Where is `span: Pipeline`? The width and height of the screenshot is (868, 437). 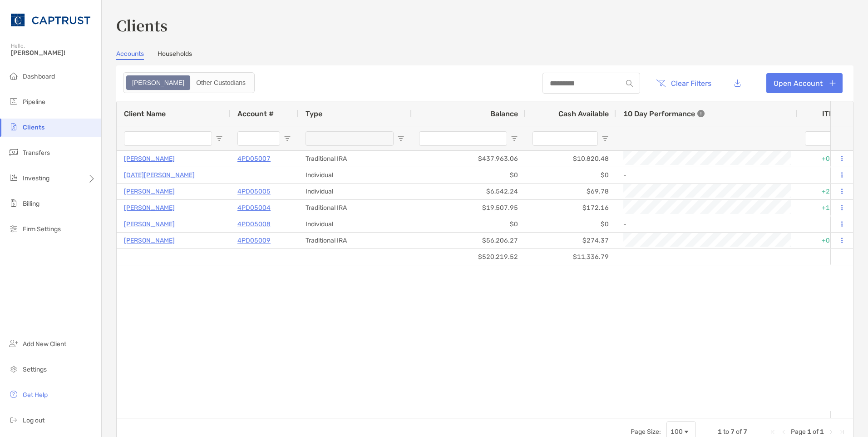
span: Pipeline is located at coordinates (34, 102).